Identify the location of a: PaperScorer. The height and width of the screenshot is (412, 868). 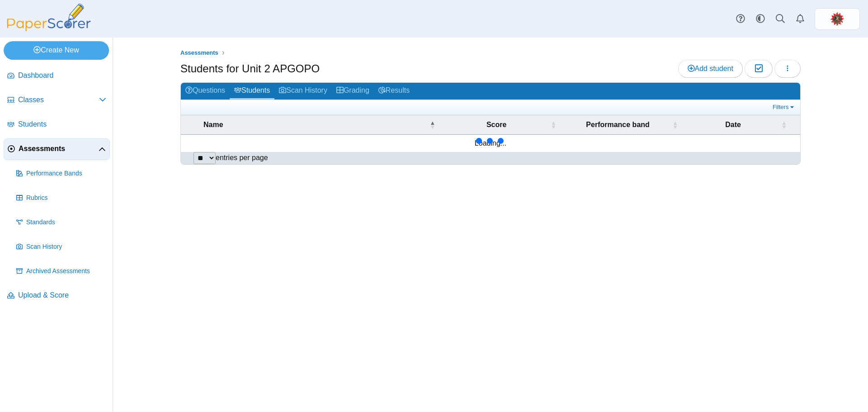
(49, 29).